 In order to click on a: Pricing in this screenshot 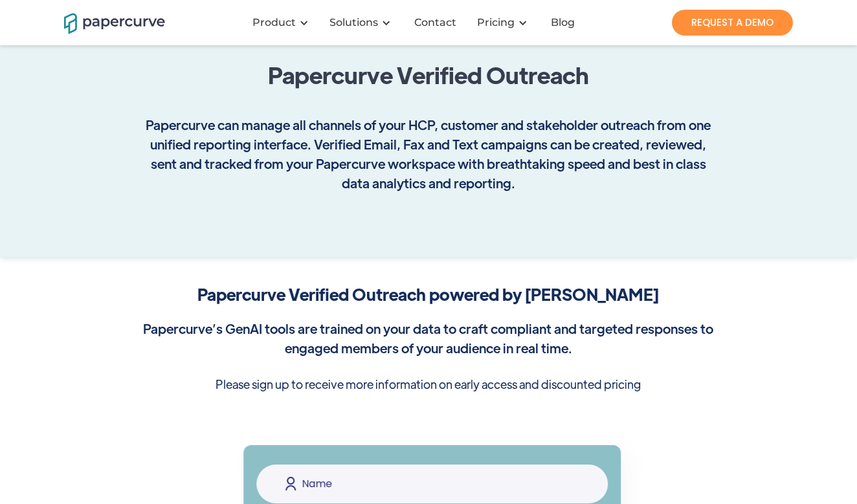, I will do `click(496, 23)`.